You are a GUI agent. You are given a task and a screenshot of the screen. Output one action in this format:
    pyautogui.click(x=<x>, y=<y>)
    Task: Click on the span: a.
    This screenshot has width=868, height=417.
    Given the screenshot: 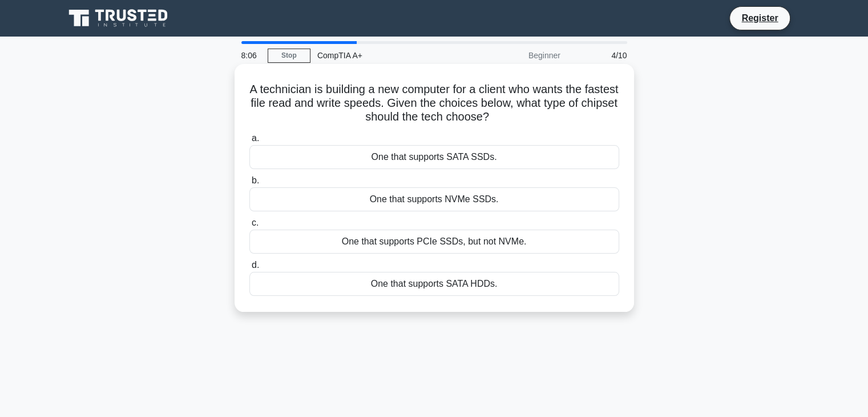 What is the action you would take?
    pyautogui.click(x=255, y=138)
    